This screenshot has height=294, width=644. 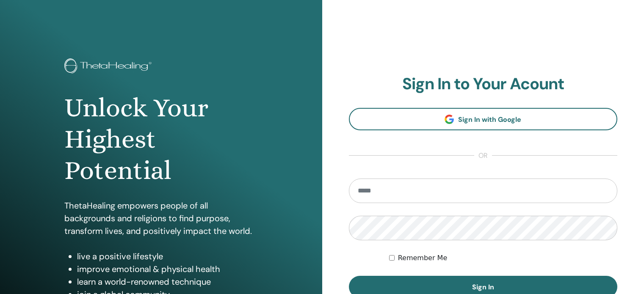 I want to click on h2: Sign In to Your Acount, so click(x=483, y=84).